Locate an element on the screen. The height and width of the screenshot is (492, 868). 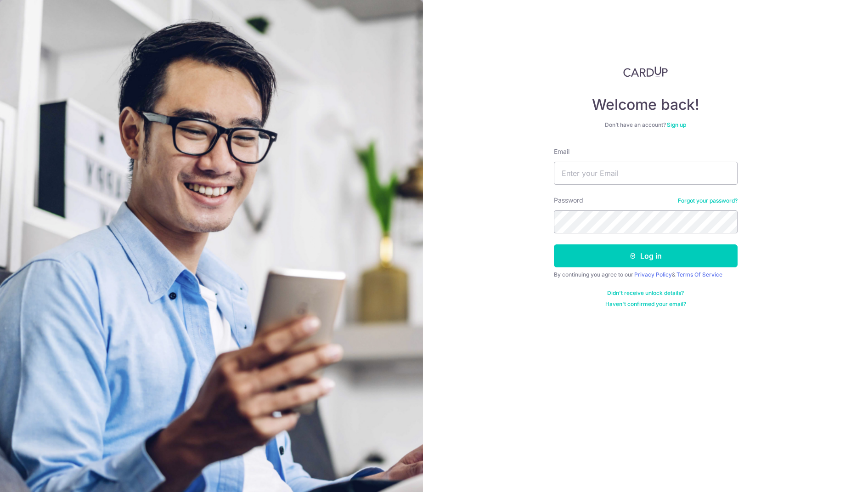
h4: Welcome back! is located at coordinates (646, 105).